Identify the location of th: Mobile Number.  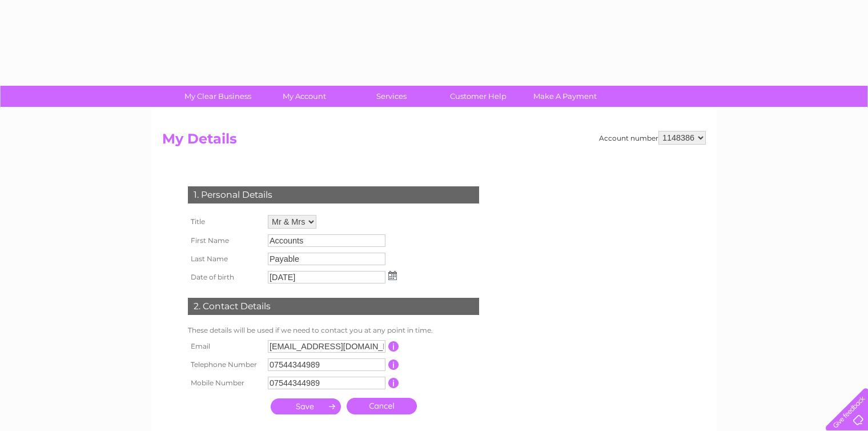
(225, 382).